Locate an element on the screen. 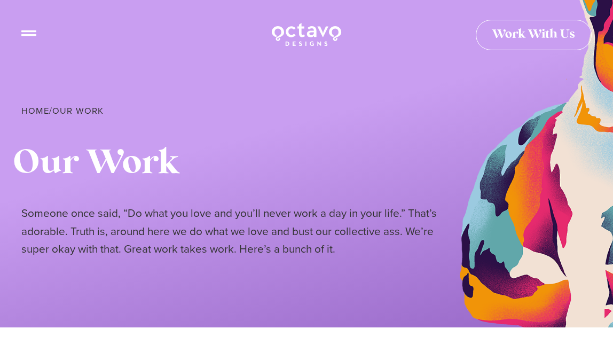 The width and height of the screenshot is (613, 360). span: Our Work is located at coordinates (78, 110).